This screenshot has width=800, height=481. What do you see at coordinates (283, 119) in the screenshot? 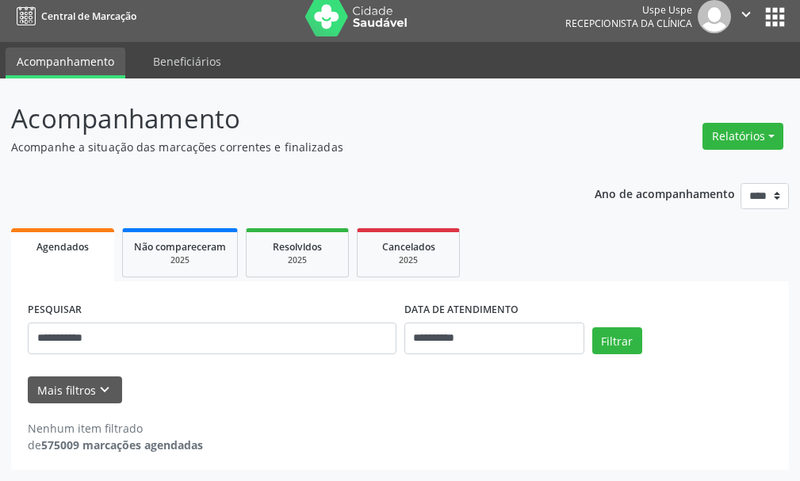
I see `p: Acompanhamento` at bounding box center [283, 119].